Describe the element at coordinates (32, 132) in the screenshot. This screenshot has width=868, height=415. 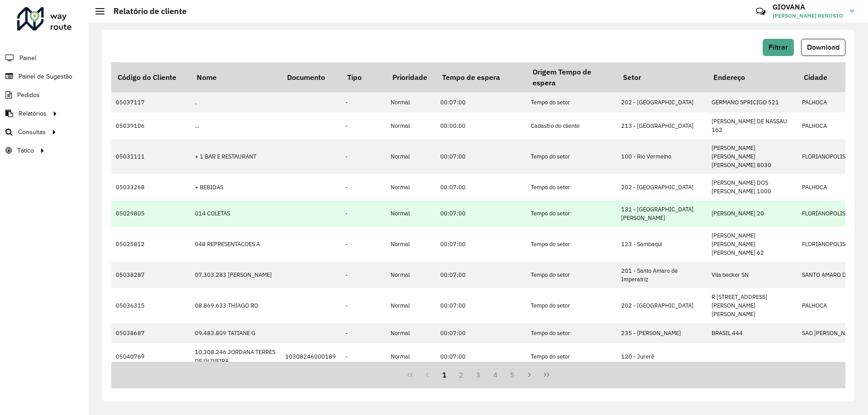
I see `span: Consultas` at that location.